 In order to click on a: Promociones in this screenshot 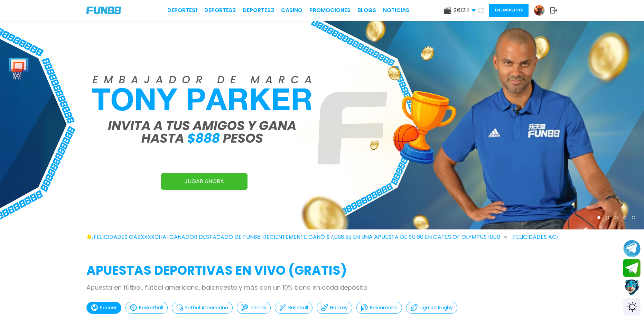, I will do `click(330, 10)`.